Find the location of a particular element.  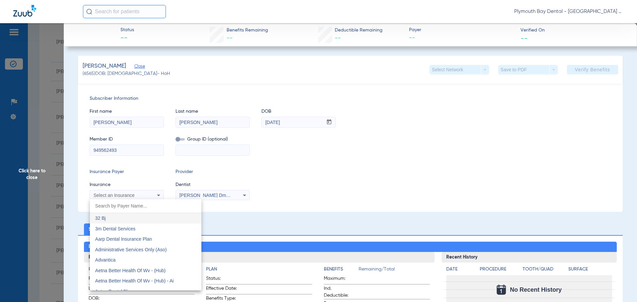

span: Administrative Services Only (Aso) is located at coordinates (131, 250).